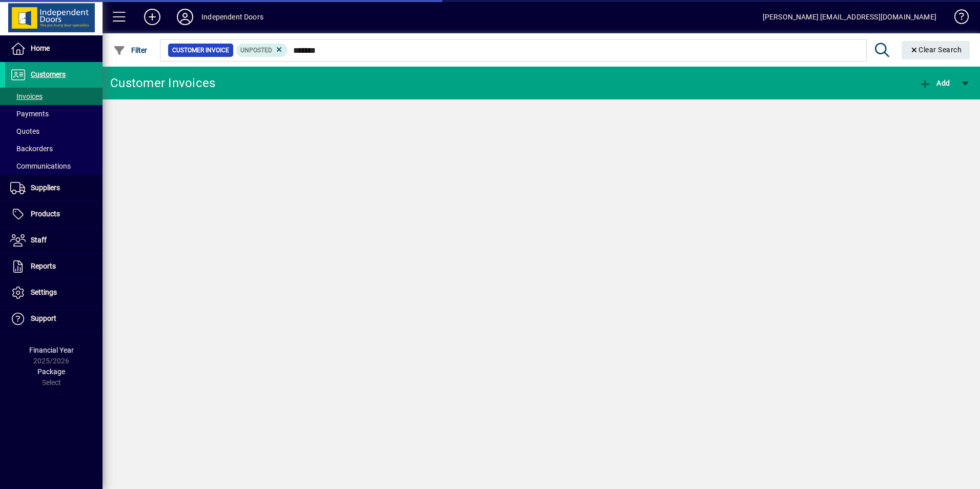 The height and width of the screenshot is (489, 980). What do you see at coordinates (54, 240) in the screenshot?
I see `a: Staff` at bounding box center [54, 240].